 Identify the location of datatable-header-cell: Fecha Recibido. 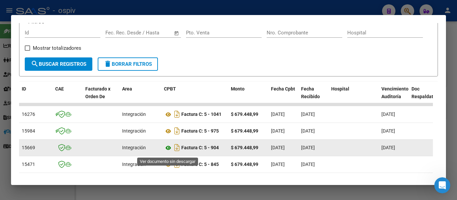
(313, 97).